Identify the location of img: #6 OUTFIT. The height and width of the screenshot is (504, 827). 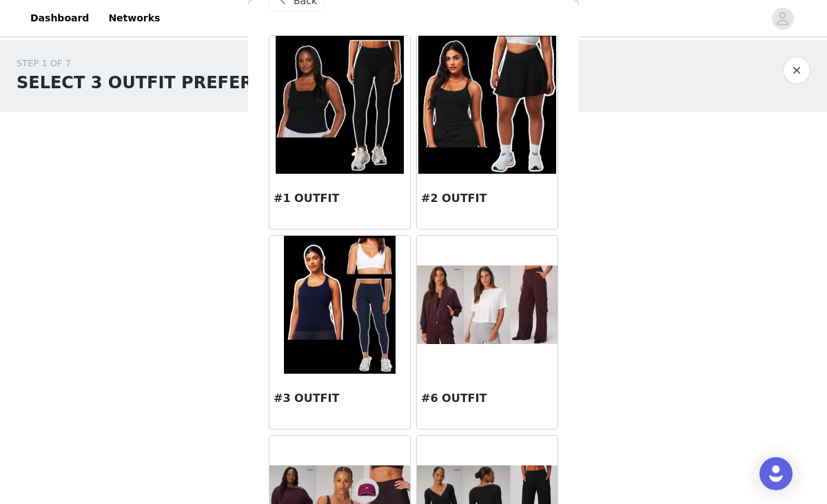
(487, 305).